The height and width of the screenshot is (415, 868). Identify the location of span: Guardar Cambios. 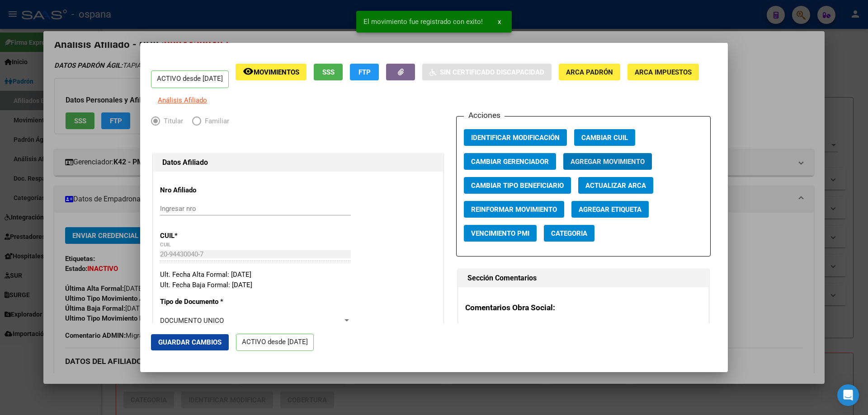
(190, 342).